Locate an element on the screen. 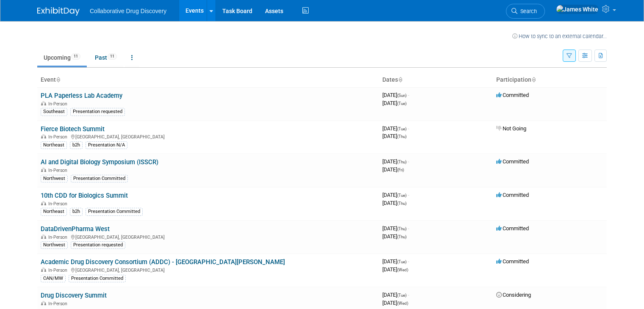 This screenshot has height=309, width=644. a: DataDrivenPharma West is located at coordinates (75, 229).